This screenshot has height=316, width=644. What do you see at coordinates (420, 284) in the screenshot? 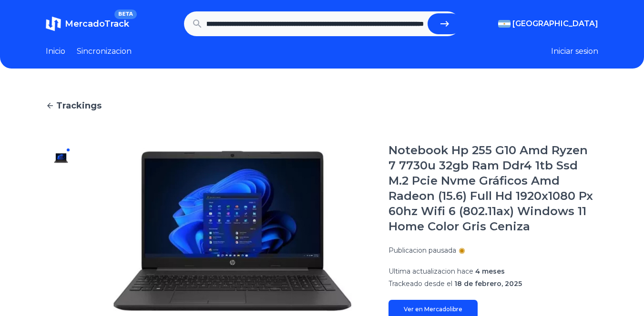
I see `span: Trackeado desde el` at bounding box center [420, 284].